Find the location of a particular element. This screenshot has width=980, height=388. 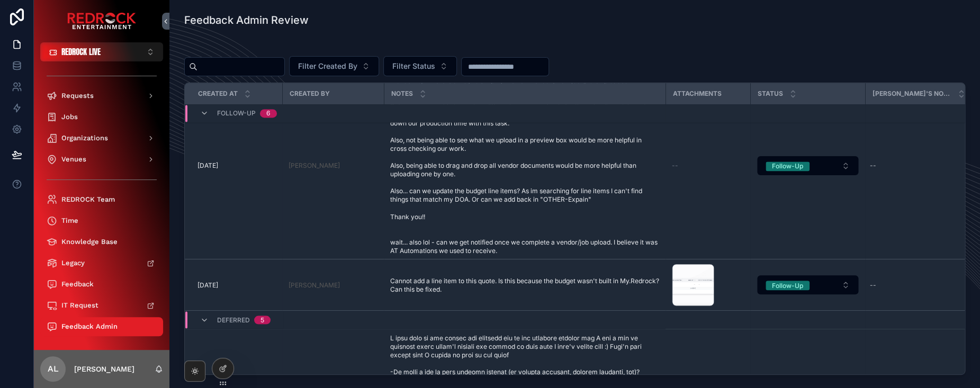

span: Wondering if there is a way to simplify the new vendor / new job quote uploaded. I think there ar... is located at coordinates (525, 165).